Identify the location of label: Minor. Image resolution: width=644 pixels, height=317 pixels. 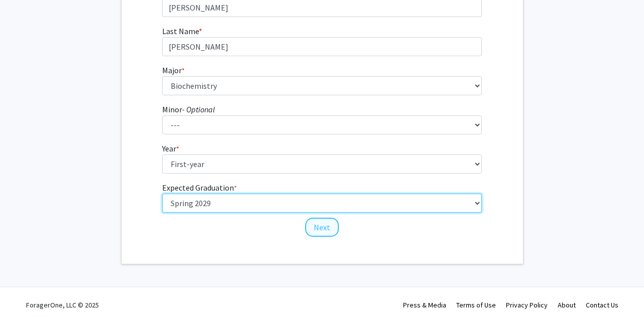
(188, 109).